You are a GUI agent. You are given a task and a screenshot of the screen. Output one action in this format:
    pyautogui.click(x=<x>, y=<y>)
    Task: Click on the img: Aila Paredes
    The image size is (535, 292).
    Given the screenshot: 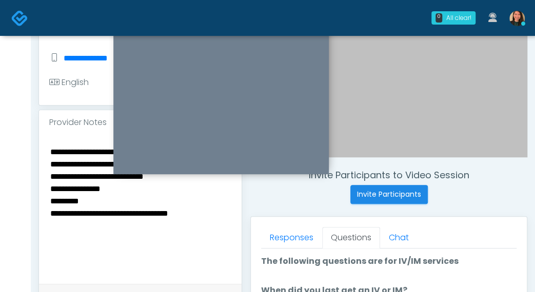 What is the action you would take?
    pyautogui.click(x=517, y=18)
    